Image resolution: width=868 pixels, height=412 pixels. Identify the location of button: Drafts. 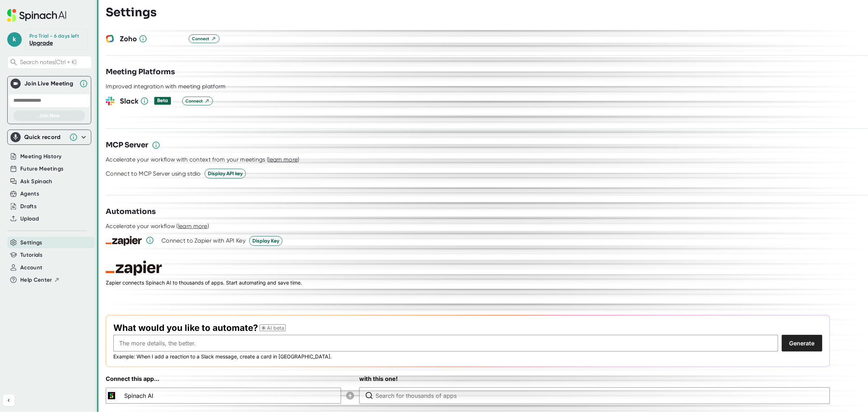
(28, 206).